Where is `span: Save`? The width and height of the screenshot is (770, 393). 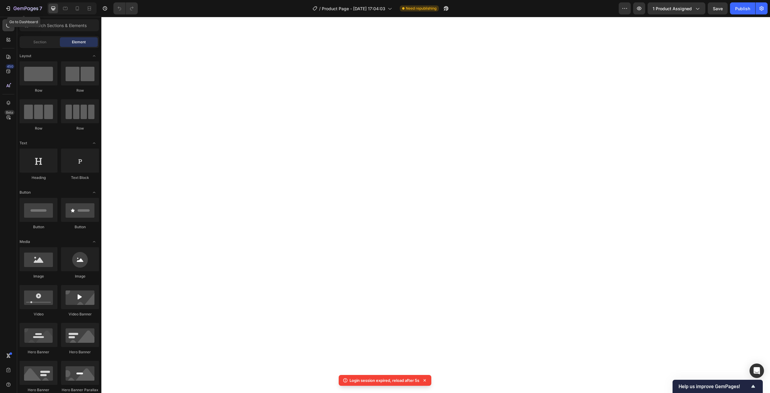
span: Save is located at coordinates (718, 8).